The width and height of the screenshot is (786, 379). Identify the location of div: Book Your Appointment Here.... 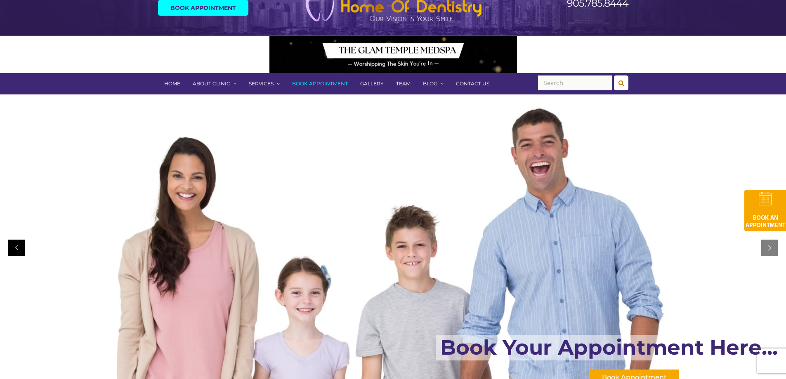
(609, 348).